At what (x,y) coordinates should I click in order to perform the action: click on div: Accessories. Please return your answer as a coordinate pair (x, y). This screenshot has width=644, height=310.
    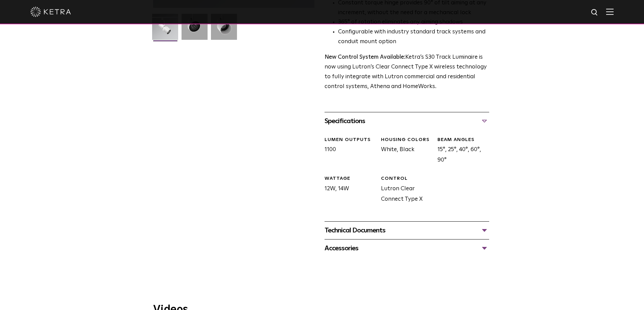
    Looking at the image, I should click on (407, 248).